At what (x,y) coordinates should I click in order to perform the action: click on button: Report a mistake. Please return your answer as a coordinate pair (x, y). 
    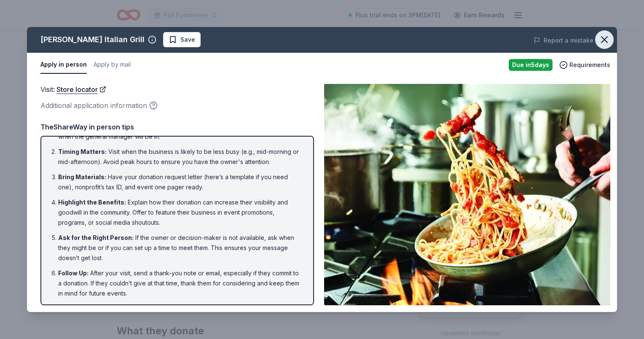
    Looking at the image, I should click on (564, 41).